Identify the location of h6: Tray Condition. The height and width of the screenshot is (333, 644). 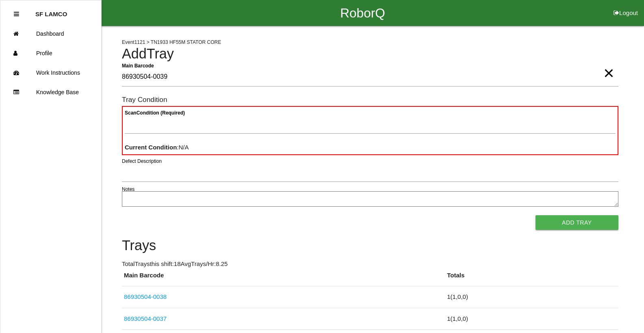
(370, 100).